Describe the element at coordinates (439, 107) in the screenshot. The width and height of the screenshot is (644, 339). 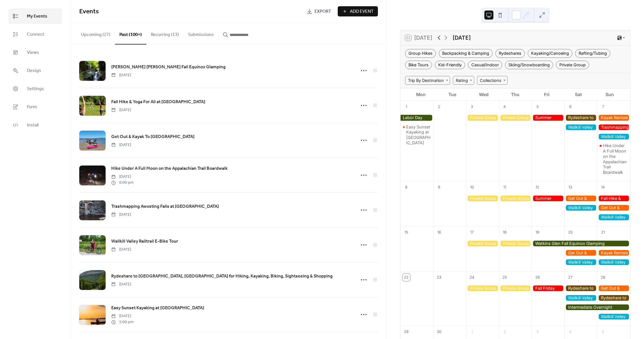
I see `div: 2` at that location.